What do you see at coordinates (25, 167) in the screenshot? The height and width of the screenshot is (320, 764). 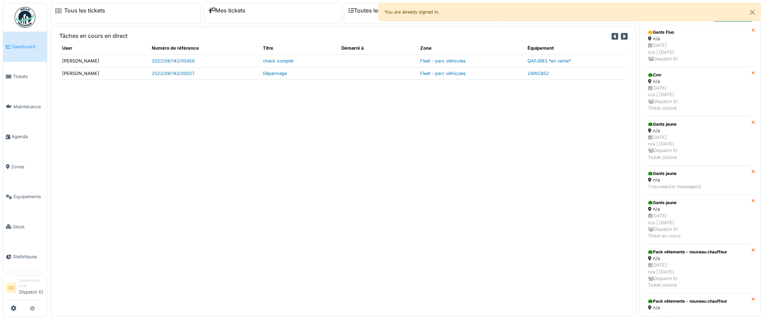 I see `a: Zones` at bounding box center [25, 167].